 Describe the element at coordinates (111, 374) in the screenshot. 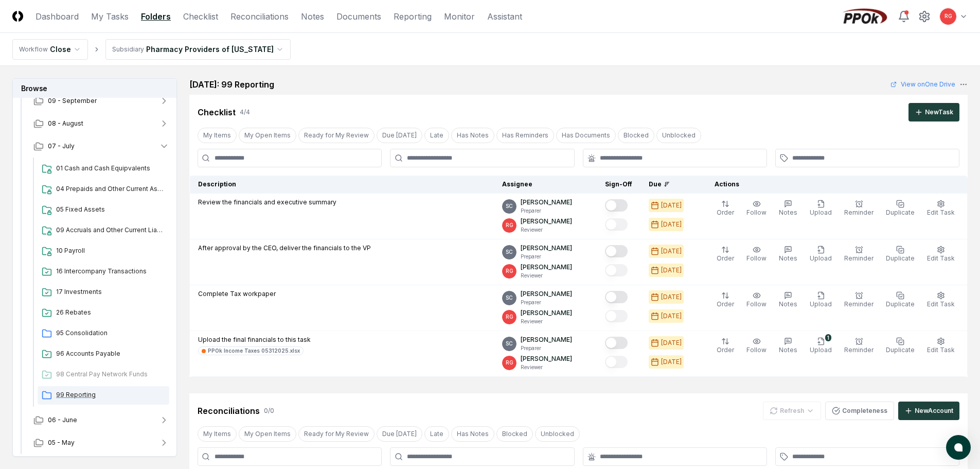

I see `span: 98 Central Pay Network Funds` at that location.